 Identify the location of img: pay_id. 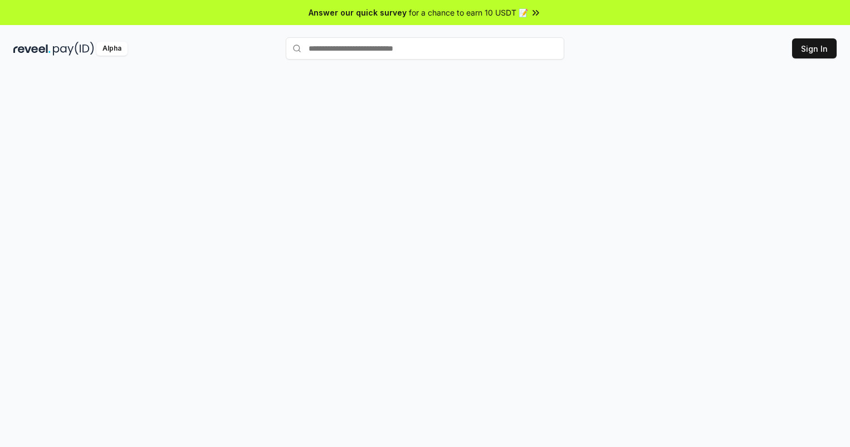
(74, 48).